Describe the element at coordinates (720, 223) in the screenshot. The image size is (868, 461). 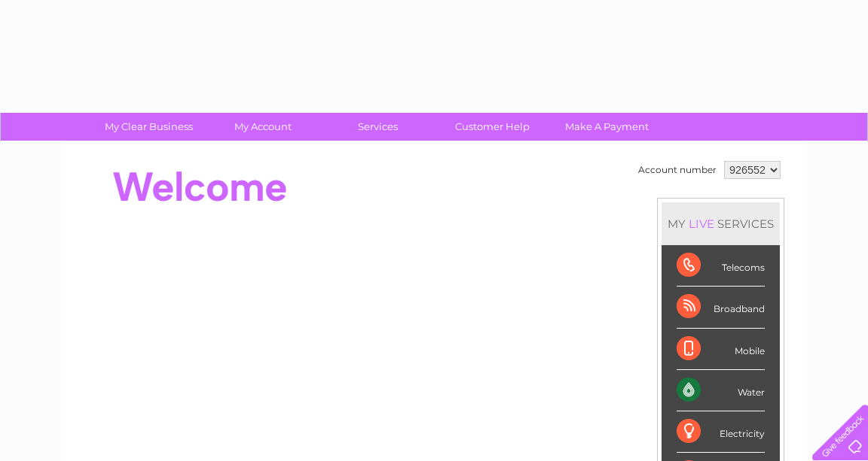
I see `div: MY SERVICES` at that location.